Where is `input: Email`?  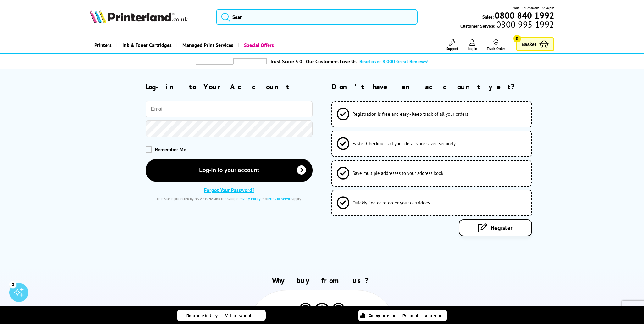 input: Email is located at coordinates (229, 109).